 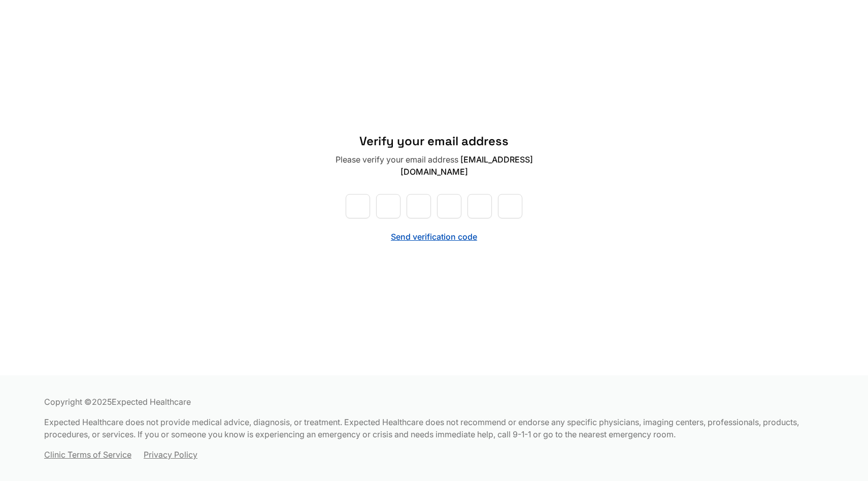 What do you see at coordinates (434, 402) in the screenshot?
I see `p: Copyright © 2025 Expected Healthcare` at bounding box center [434, 402].